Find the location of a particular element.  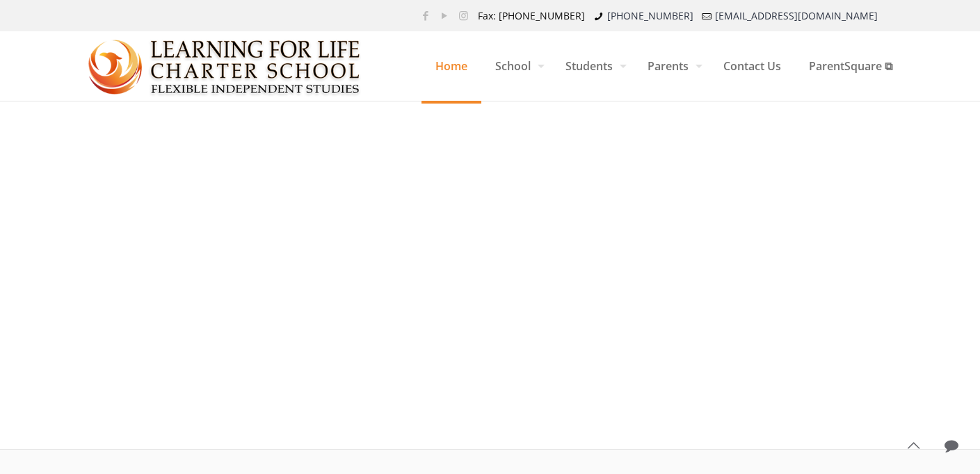

a: Back to top icon is located at coordinates (913, 446).